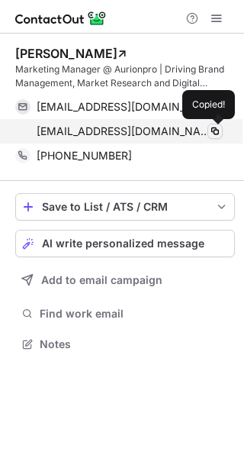 This screenshot has width=244, height=458. I want to click on button: Add to email campaign, so click(125, 280).